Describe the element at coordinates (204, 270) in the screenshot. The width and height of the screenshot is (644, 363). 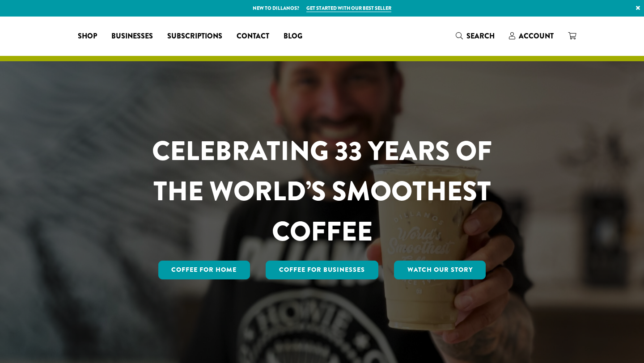
I see `a: Coffee for Home` at that location.